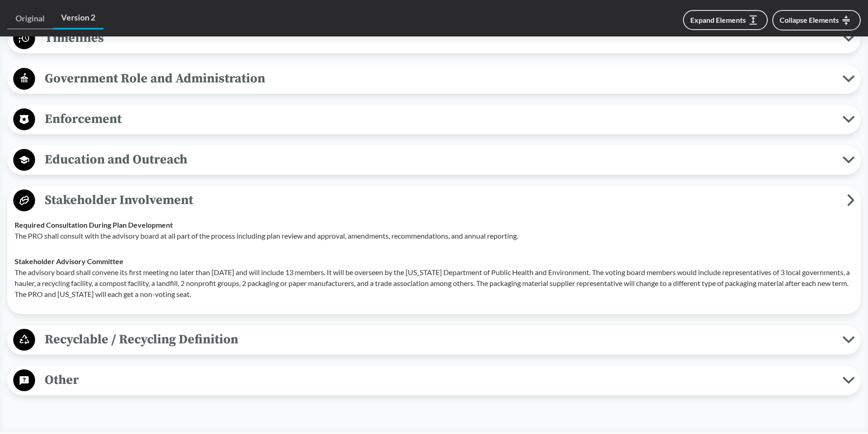 The height and width of the screenshot is (434, 868). What do you see at coordinates (94, 225) in the screenshot?
I see `strong: Required Consultation During Plan Development` at bounding box center [94, 225].